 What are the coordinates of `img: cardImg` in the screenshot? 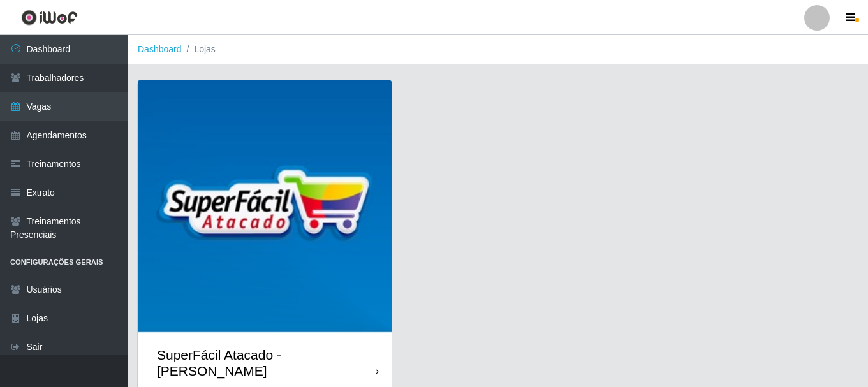 It's located at (265, 207).